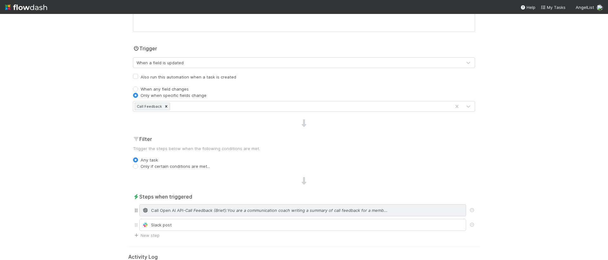  Describe the element at coordinates (149, 106) in the screenshot. I see `div: Call Feedback` at that location.